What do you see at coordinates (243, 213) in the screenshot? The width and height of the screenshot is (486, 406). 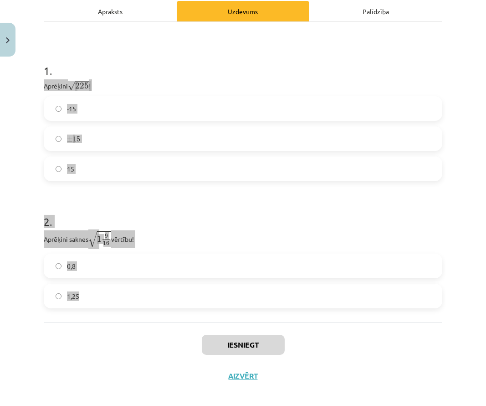 I see `h1: 2 .` at bounding box center [243, 213].